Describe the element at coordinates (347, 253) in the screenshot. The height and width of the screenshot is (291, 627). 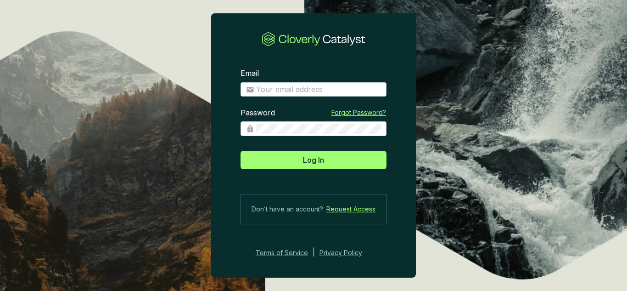
I see `a: Privacy Policy` at that location.